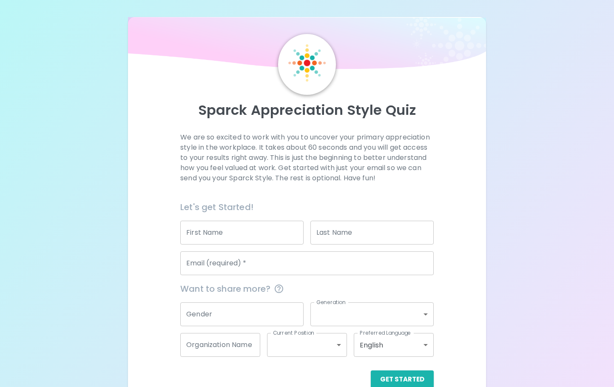 The height and width of the screenshot is (387, 614). What do you see at coordinates (393, 345) in the screenshot?
I see `div: English` at bounding box center [393, 345].